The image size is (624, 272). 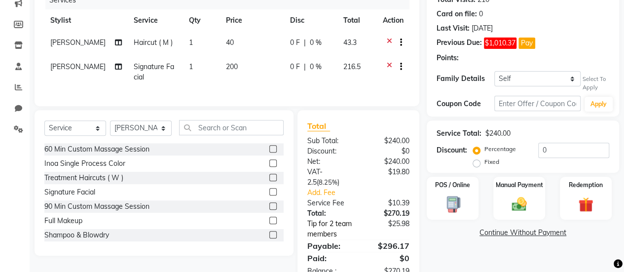 What do you see at coordinates (86, 20) in the screenshot?
I see `th: Stylist` at bounding box center [86, 20].